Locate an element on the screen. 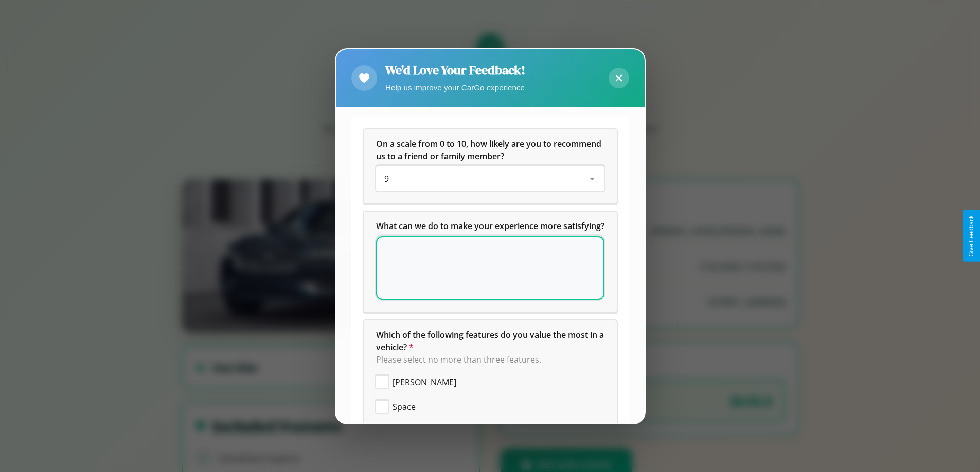  span: On a scale from 0 to 10, how likely are you to recommend us to a friend or family member? is located at coordinates (490, 150).